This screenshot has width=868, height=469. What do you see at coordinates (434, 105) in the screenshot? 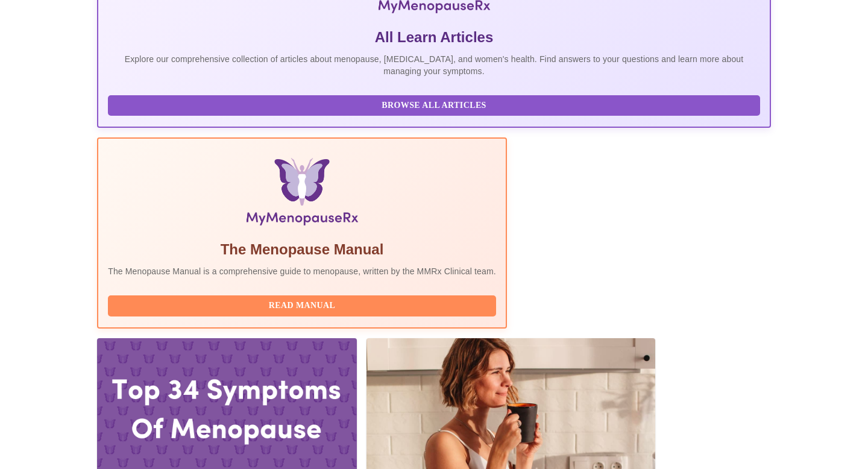
I see `span: Browse All Articles` at bounding box center [434, 105].